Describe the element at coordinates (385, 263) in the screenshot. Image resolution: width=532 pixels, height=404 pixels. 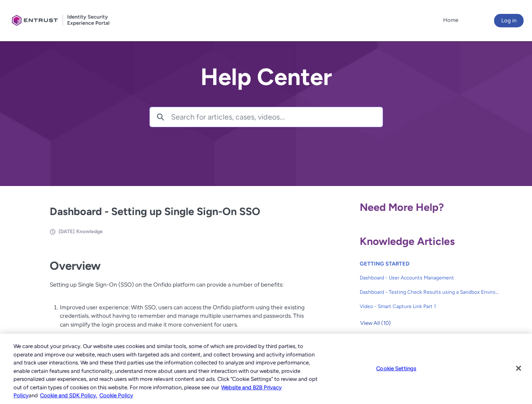
I see `a: GETTING STARTED` at that location.